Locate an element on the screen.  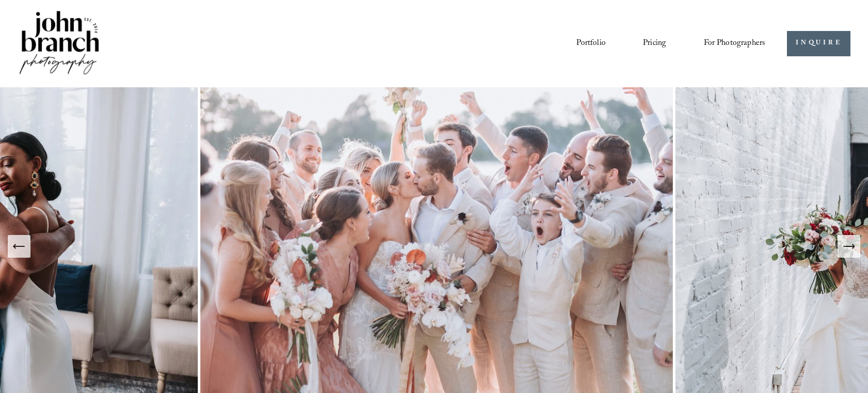
img: John Branch IV Photography is located at coordinates (59, 44).